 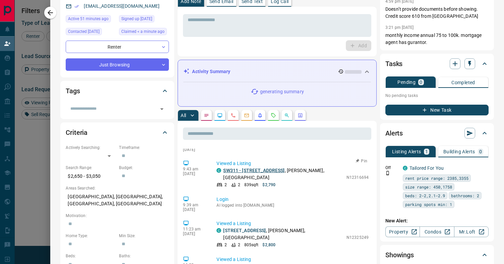 I want to click on p: $2,800, so click(x=269, y=245).